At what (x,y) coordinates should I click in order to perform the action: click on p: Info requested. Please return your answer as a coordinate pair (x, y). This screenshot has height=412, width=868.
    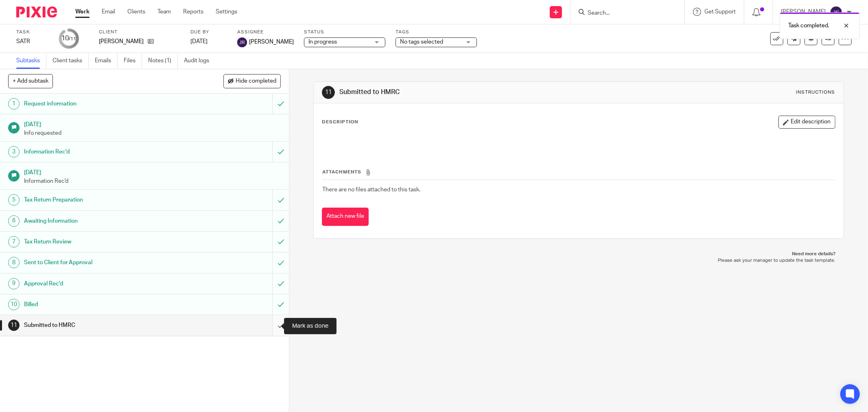
    Looking at the image, I should click on (153, 133).